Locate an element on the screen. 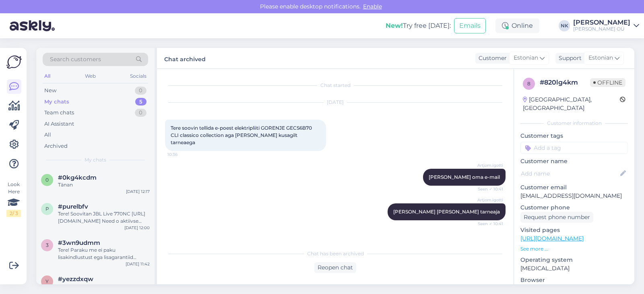 This screenshot has width=644, height=294. span: 3 is located at coordinates (47, 245).